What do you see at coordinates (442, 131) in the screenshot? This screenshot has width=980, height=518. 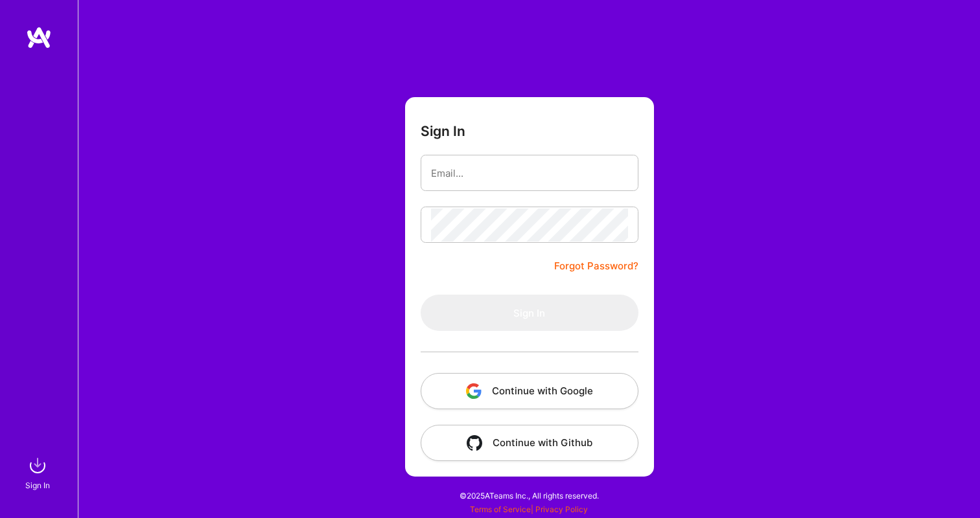 I see `h3: Sign In` at bounding box center [442, 131].